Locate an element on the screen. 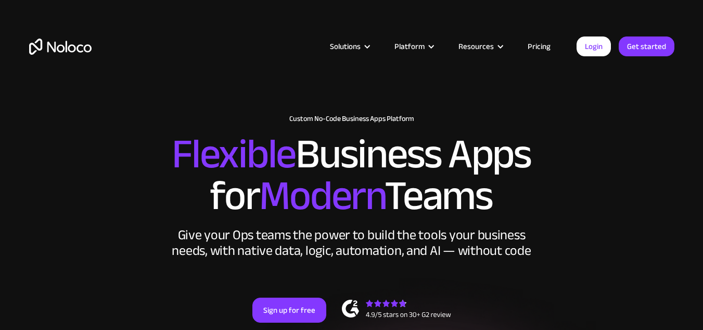 The width and height of the screenshot is (703, 330). a: home is located at coordinates (60, 46).